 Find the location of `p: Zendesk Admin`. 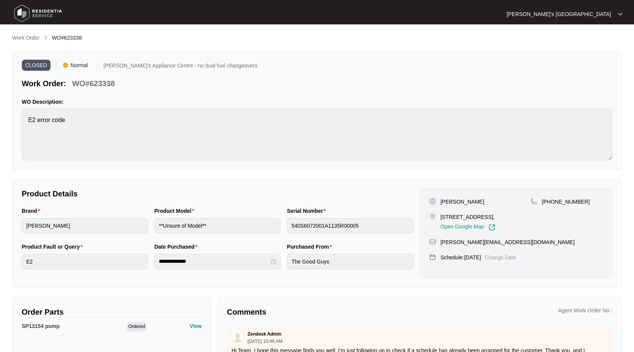

p: Zendesk Admin is located at coordinates (264, 334).